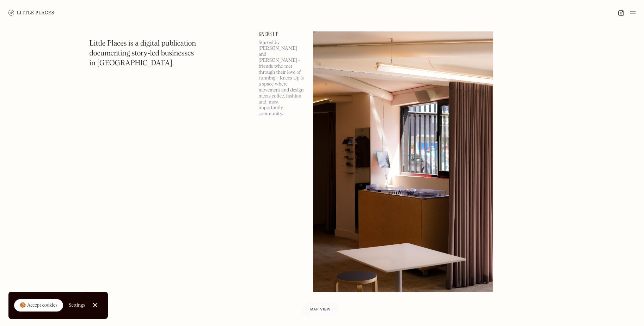  Describe the element at coordinates (320, 309) in the screenshot. I see `a: Map view` at that location.